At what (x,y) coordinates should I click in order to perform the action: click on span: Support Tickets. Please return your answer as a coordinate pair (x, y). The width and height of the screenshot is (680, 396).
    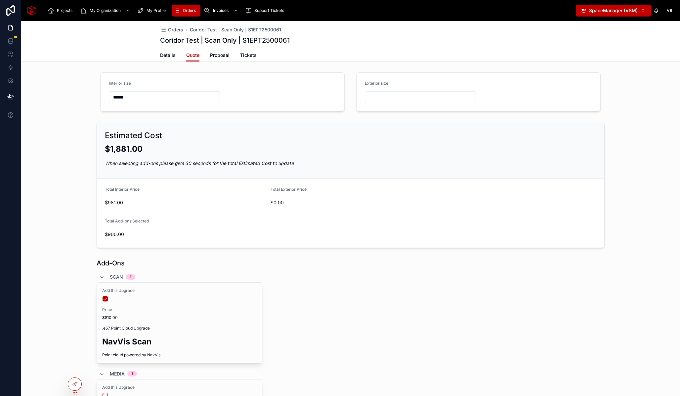
    Looking at the image, I should click on (269, 11).